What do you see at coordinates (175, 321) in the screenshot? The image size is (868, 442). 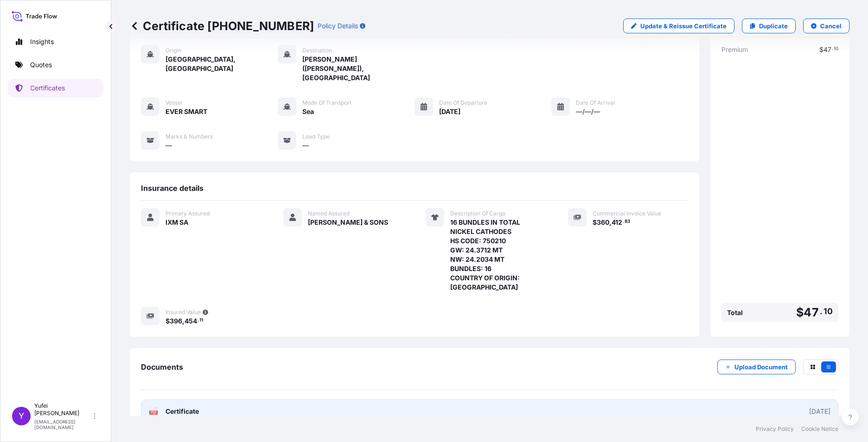 I see `span: 396` at bounding box center [175, 321].